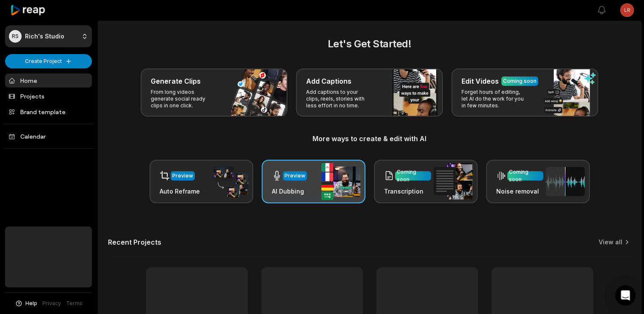 This screenshot has width=644, height=314. What do you see at coordinates (626, 296) in the screenshot?
I see `div: Open Intercom Messenger` at bounding box center [626, 296].